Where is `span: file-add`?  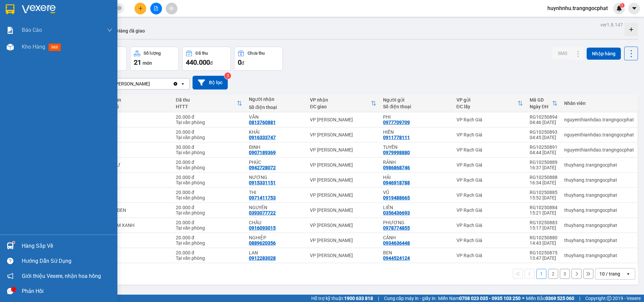
span: file-add is located at coordinates (156, 8).